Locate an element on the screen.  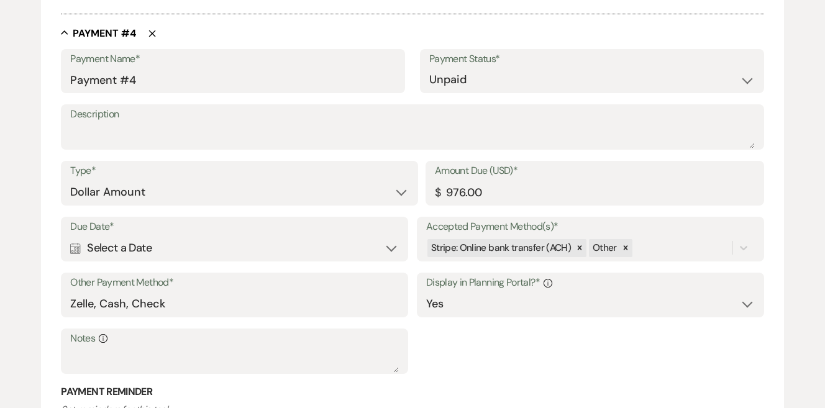
label: Type* is located at coordinates (239, 171).